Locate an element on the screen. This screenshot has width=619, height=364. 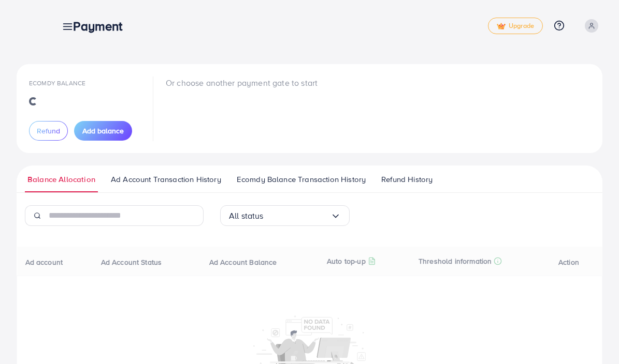
img: tick is located at coordinates (501, 26).